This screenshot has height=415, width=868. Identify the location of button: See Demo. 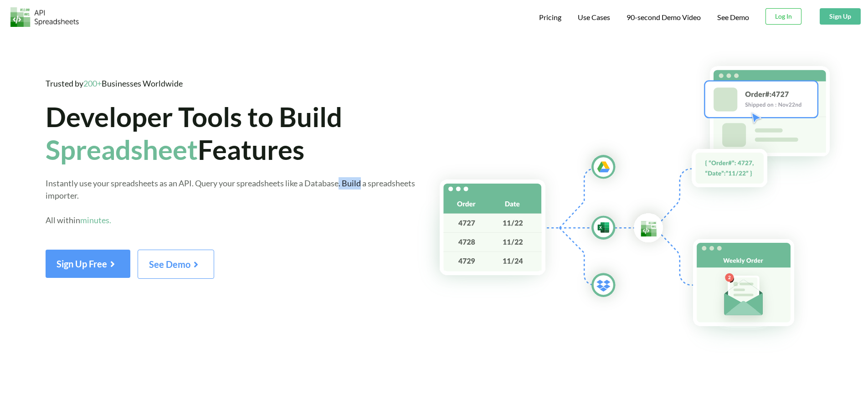
(176, 264).